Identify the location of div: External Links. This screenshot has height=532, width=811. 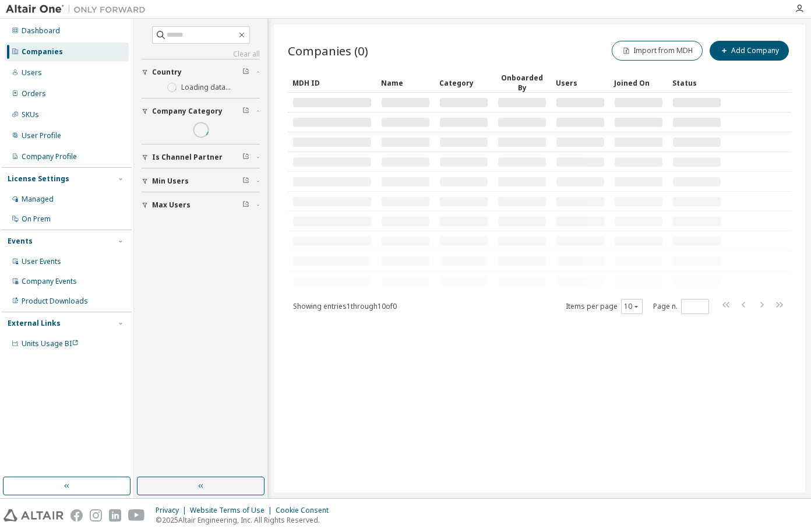
(34, 323).